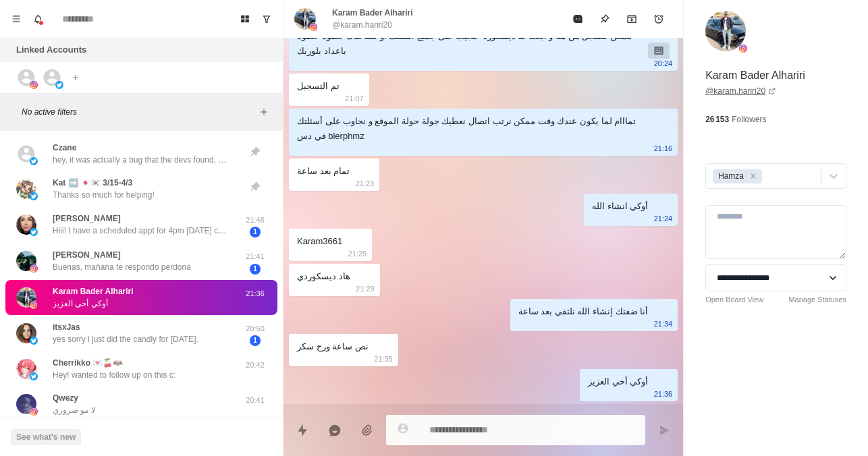 The image size is (868, 456). What do you see at coordinates (88, 363) in the screenshot?
I see `p: Cherrikko 💌🍒🦇` at bounding box center [88, 363].